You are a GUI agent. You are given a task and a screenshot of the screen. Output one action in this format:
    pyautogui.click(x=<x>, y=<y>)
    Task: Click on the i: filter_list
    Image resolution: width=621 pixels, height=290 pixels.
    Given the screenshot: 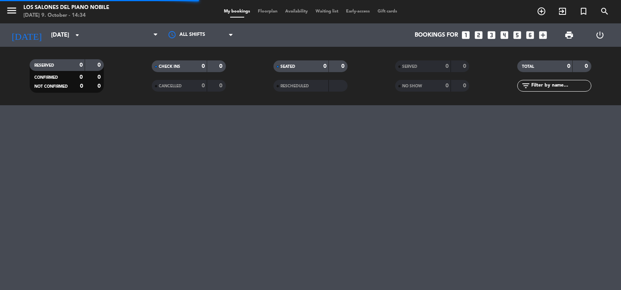 What is the action you would take?
    pyautogui.click(x=526, y=86)
    